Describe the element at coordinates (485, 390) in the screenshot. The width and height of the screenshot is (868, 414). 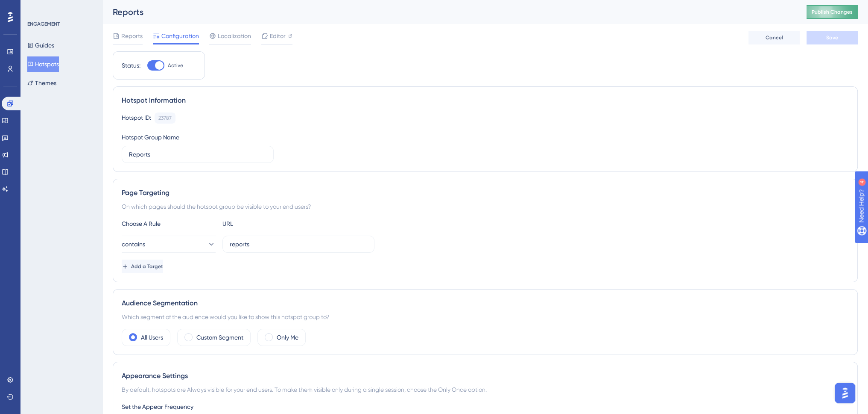
I see `div: By default, hotspots are Always visible for your end users. To make them visible only during a si...` at that location.